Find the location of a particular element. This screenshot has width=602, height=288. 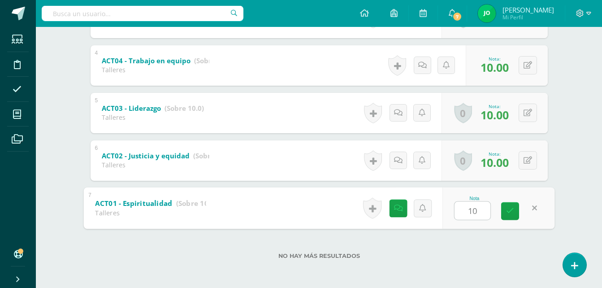

div: Nota is located at coordinates (474, 198).